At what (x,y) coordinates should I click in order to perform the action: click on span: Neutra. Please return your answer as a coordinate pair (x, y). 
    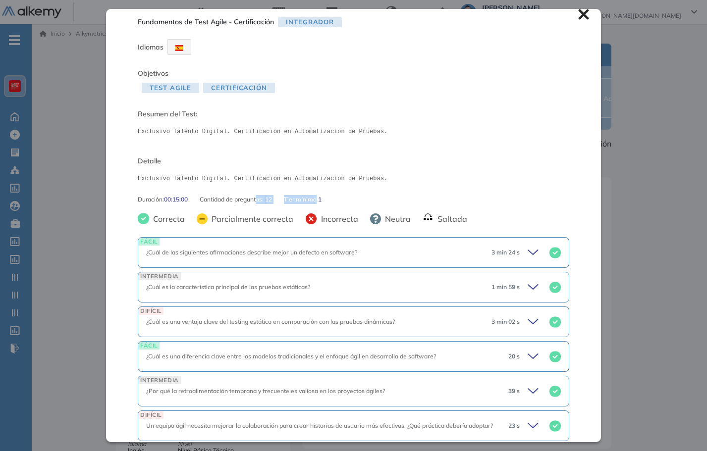
    Looking at the image, I should click on (396, 219).